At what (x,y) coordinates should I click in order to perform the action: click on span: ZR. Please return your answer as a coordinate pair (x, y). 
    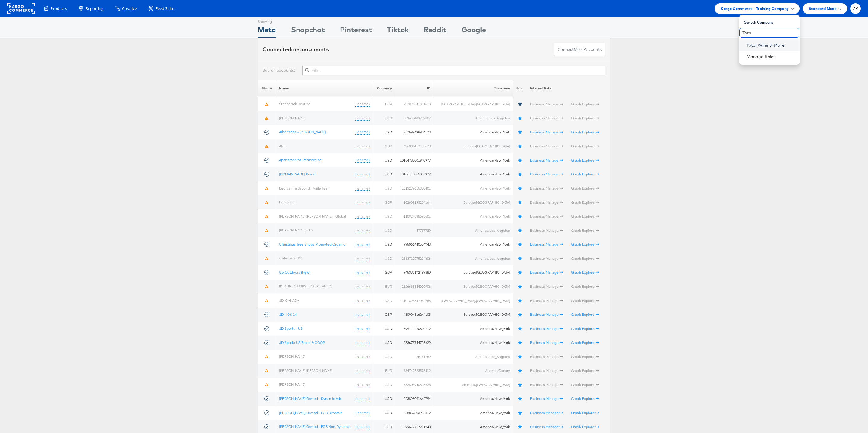
    Looking at the image, I should click on (856, 8).